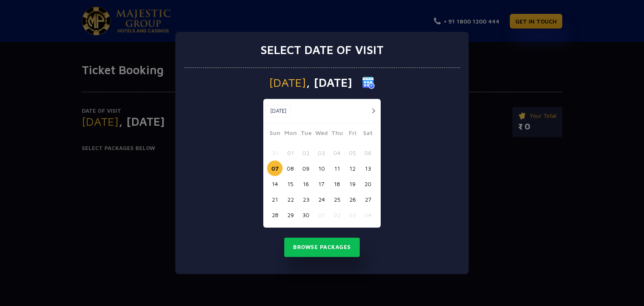 The image size is (644, 306). What do you see at coordinates (322, 248) in the screenshot?
I see `button: Browse Packages` at bounding box center [322, 248].